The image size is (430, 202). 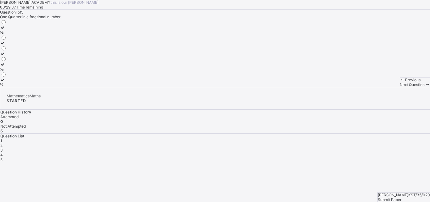 I want to click on span: 3, so click(x=2, y=150).